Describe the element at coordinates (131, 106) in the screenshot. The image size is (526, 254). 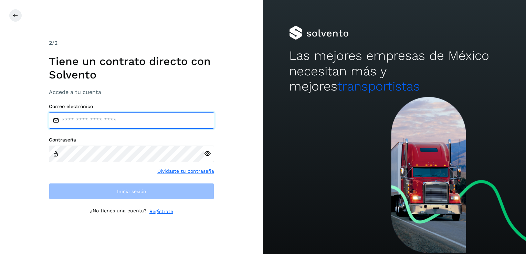
I see `label: Correo electrónico` at that location.